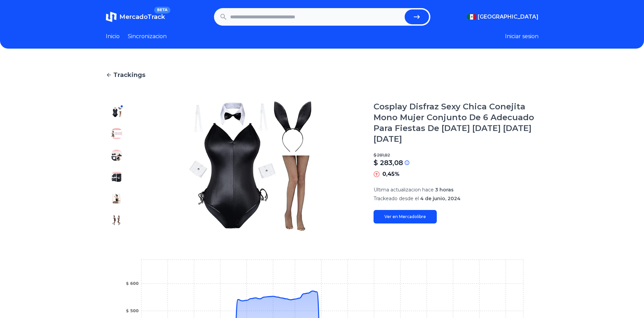 The height and width of the screenshot is (318, 644). What do you see at coordinates (444, 190) in the screenshot?
I see `span: 3 horas` at bounding box center [444, 190].